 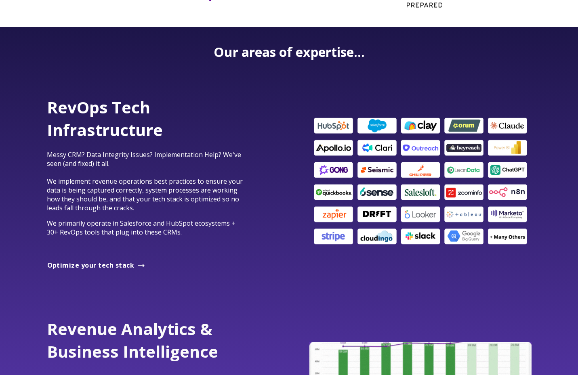 What do you see at coordinates (145, 181) in the screenshot?
I see `span: Messy CRM? Data Integrity Issues? Implementation Help? We've seen (and fixed) it all. We implemen...` at bounding box center [145, 181].